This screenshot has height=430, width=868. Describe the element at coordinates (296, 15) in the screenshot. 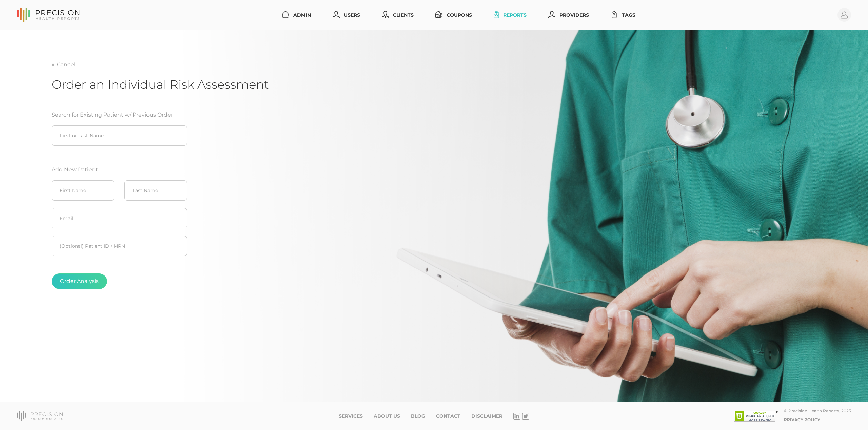

I see `a: Admin` at that location.